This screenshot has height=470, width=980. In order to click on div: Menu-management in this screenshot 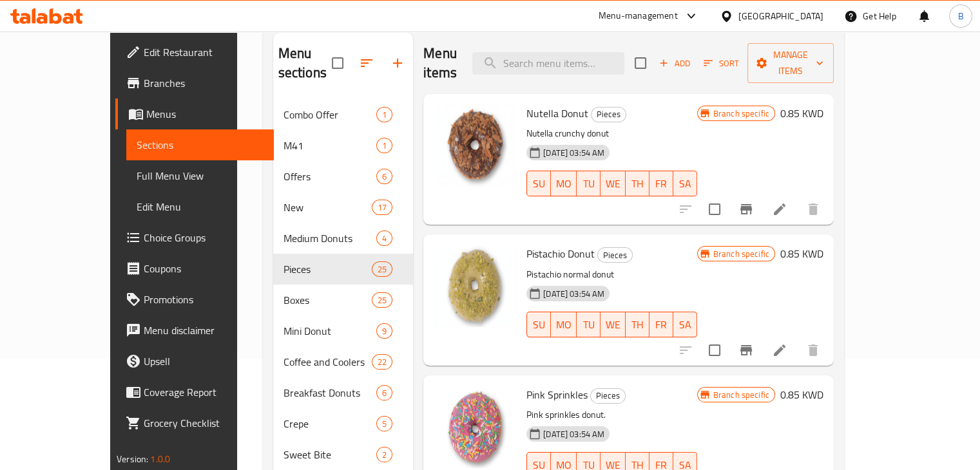, I will do `click(638, 16)`.